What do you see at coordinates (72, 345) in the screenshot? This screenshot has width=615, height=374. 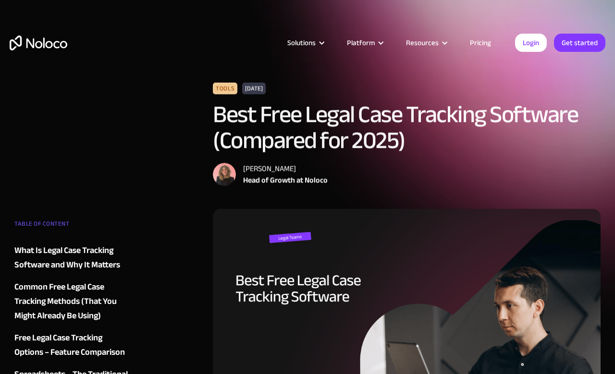 I see `a: Free Legal Case Tracking Options – Feature Comparison` at bounding box center [72, 345].